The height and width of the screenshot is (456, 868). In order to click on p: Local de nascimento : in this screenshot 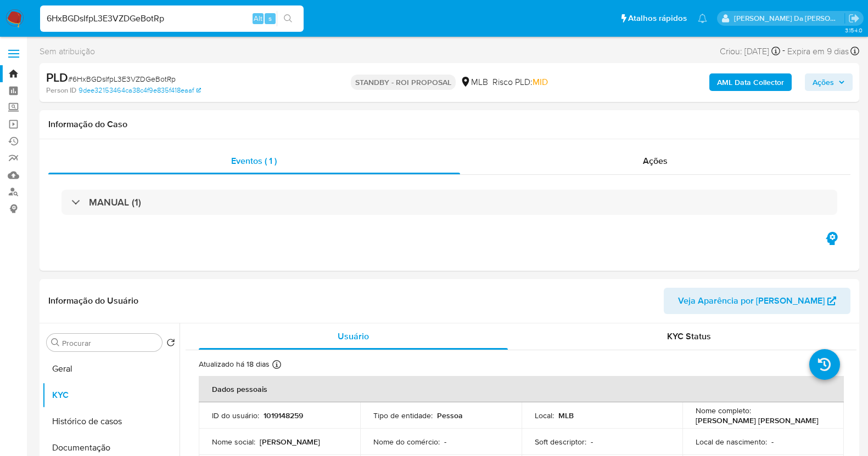, I will do `click(731, 442)`.